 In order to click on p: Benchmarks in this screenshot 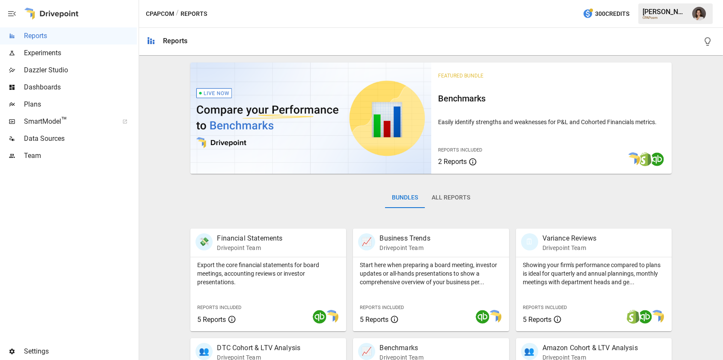, I will do `click(402, 348)`.